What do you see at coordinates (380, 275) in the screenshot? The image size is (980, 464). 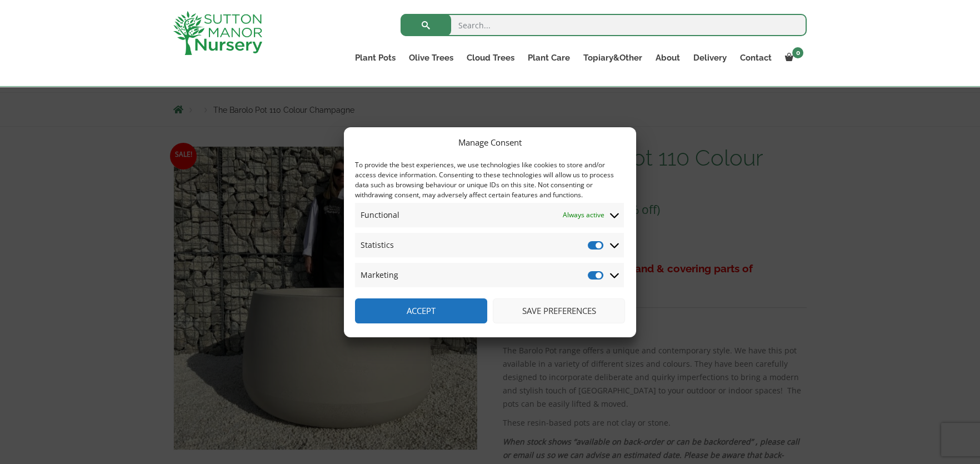 I see `span: Marketing` at bounding box center [380, 275].